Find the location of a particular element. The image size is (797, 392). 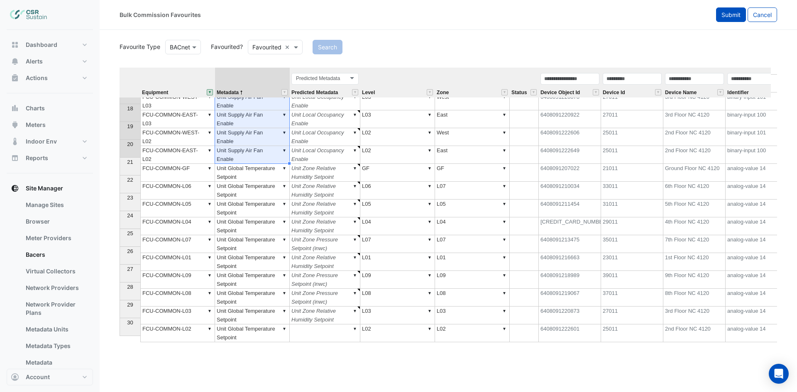

span: Status is located at coordinates (519, 93).